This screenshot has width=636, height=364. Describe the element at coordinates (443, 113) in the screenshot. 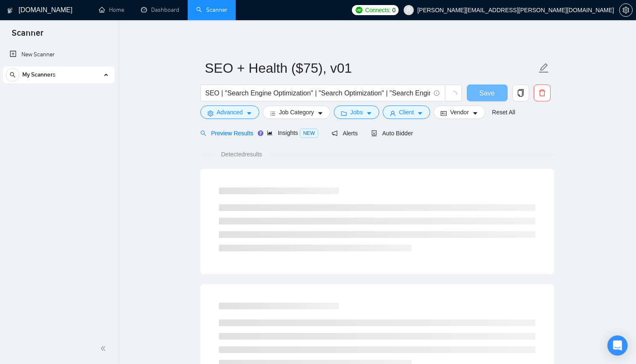

I see `span: idcard` at that location.